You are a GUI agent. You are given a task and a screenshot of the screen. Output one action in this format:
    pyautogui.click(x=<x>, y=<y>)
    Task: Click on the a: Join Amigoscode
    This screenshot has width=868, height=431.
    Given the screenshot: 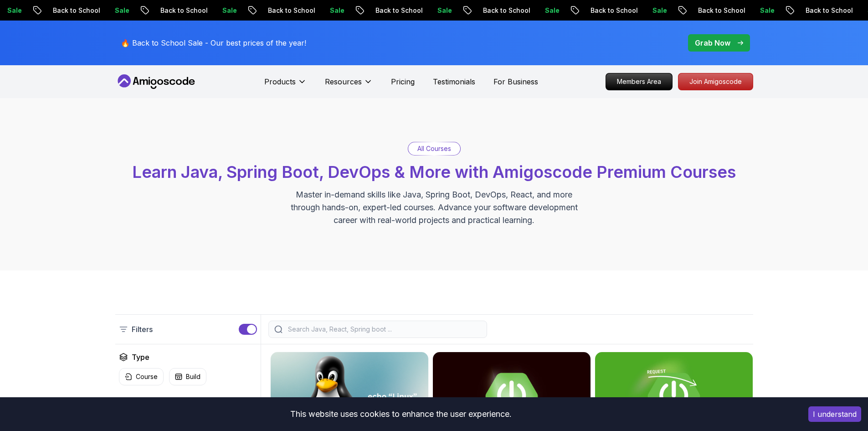 What is the action you would take?
    pyautogui.click(x=716, y=82)
    